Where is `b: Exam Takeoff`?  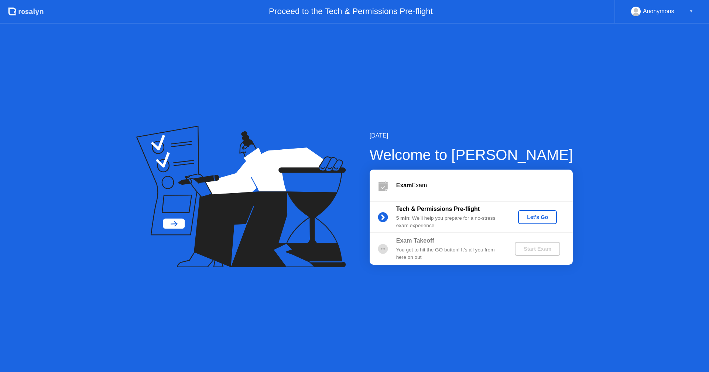 b: Exam Takeoff is located at coordinates (415, 241).